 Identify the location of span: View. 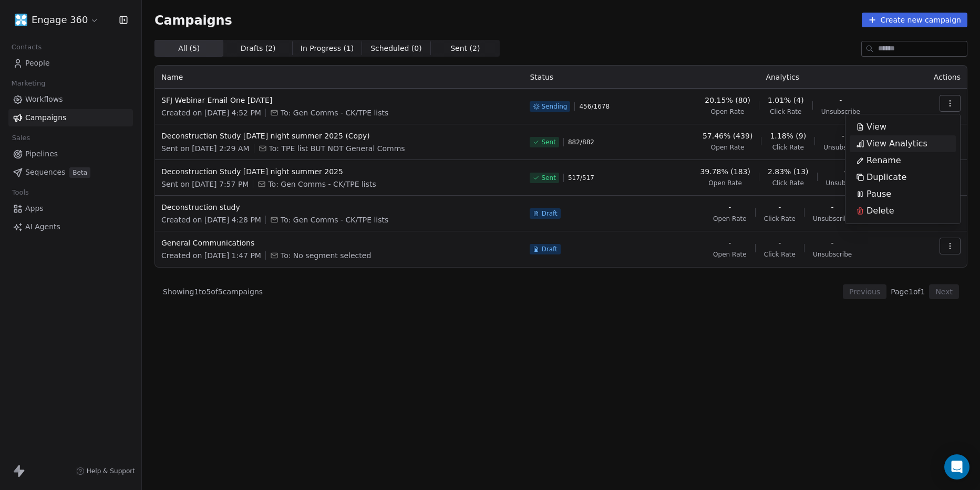
(876, 127).